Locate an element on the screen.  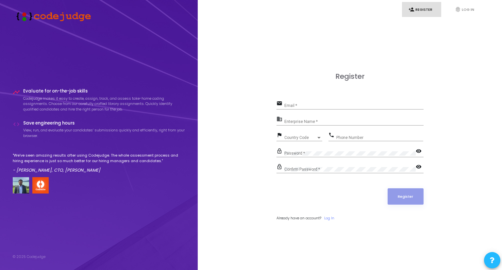
mat-icon: flag is located at coordinates (281, 136).